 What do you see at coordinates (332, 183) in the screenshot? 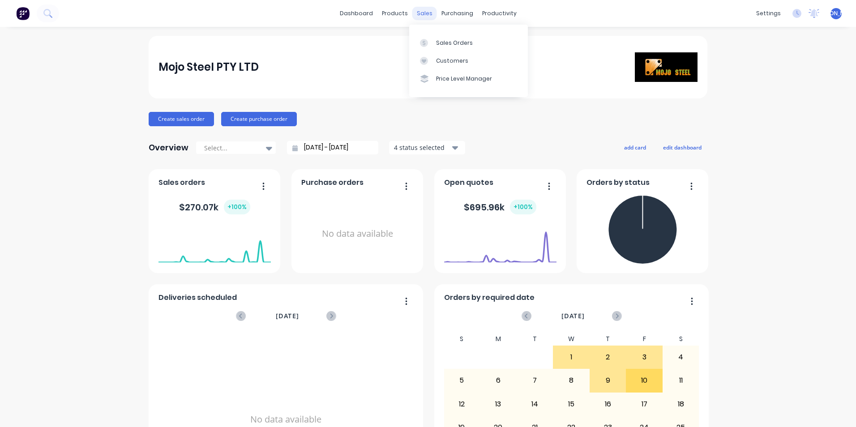
I see `span: Purchase orders` at bounding box center [332, 183].